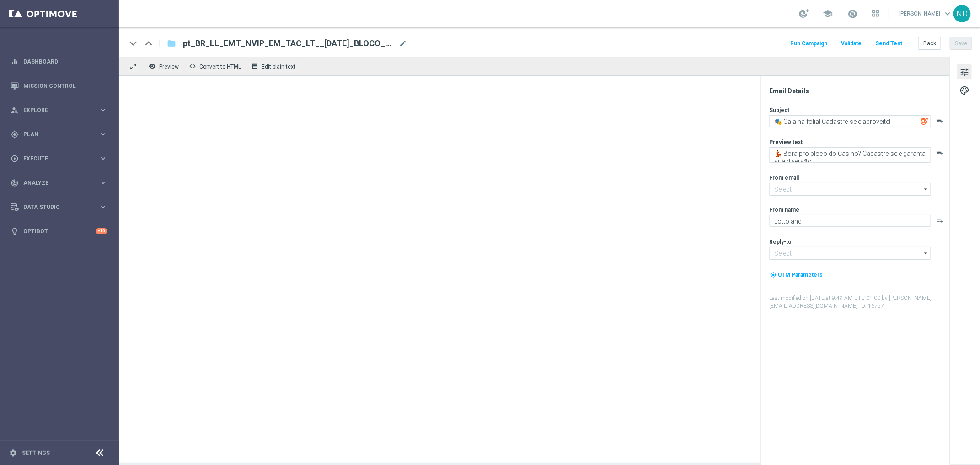 This screenshot has height=465, width=980. Describe the element at coordinates (930, 43) in the screenshot. I see `button: Back` at that location.